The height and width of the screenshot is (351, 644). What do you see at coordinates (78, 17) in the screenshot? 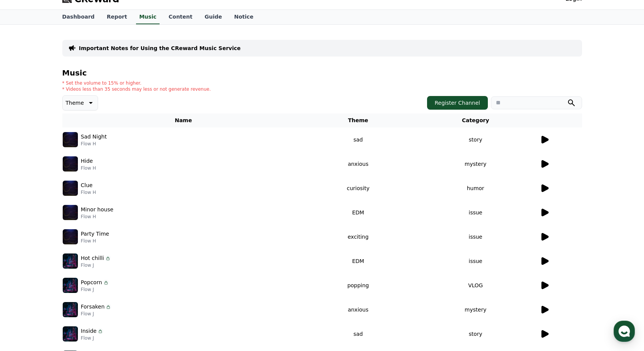
I see `a: Dashboard` at bounding box center [78, 17].